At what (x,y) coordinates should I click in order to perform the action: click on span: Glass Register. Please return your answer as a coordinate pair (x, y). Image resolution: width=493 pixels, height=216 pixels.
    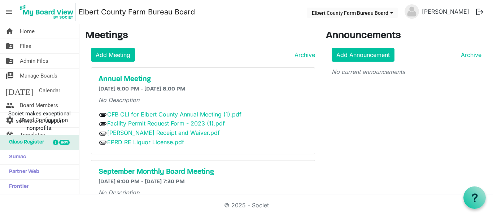
    Looking at the image, I should click on (25, 143).